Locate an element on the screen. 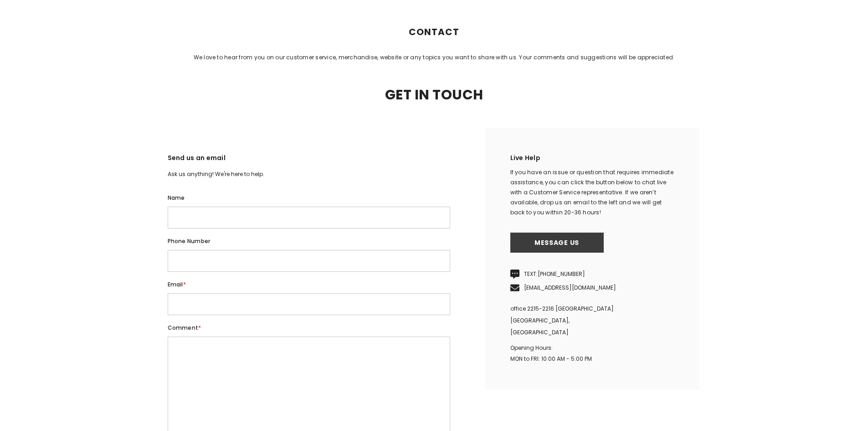 Image resolution: width=868 pixels, height=431 pixels. h2: Get In Touch is located at coordinates (434, 95).